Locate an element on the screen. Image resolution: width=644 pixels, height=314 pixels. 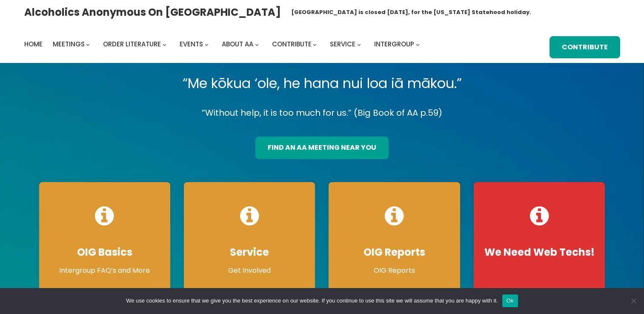
button: Events submenu is located at coordinates (207, 44).